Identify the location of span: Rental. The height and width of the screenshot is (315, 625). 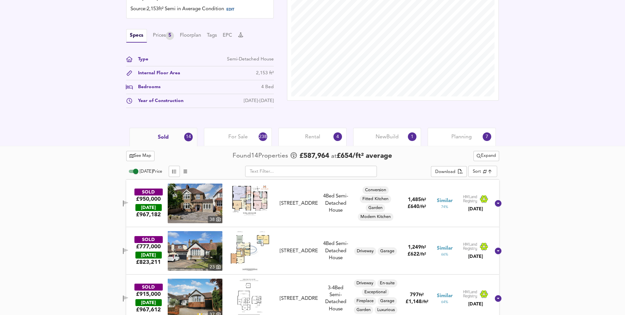
(313, 137).